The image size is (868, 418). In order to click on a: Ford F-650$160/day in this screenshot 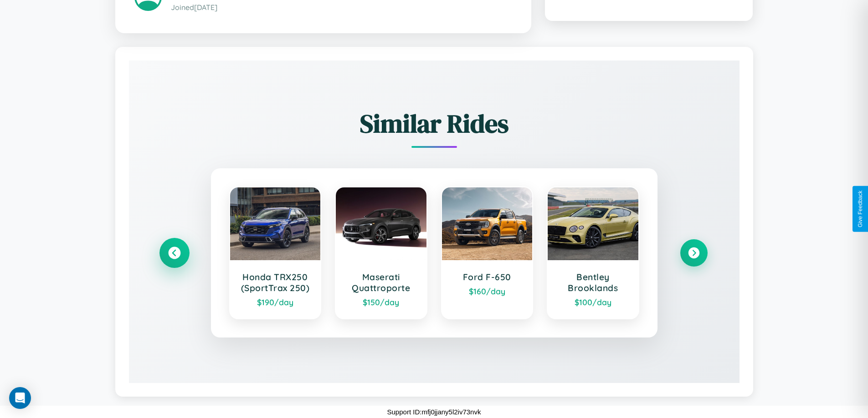, I will do `click(487, 253)`.